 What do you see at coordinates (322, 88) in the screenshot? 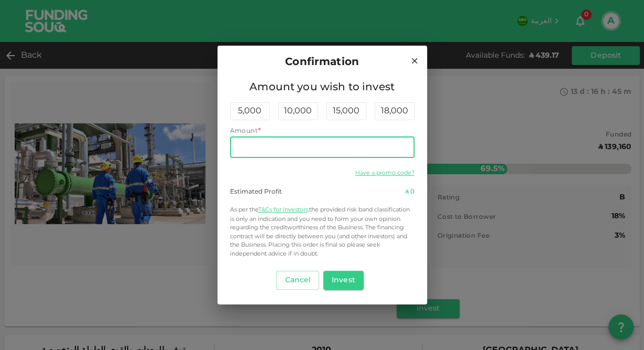
I see `span: Amount you wish to invest` at bounding box center [322, 88].